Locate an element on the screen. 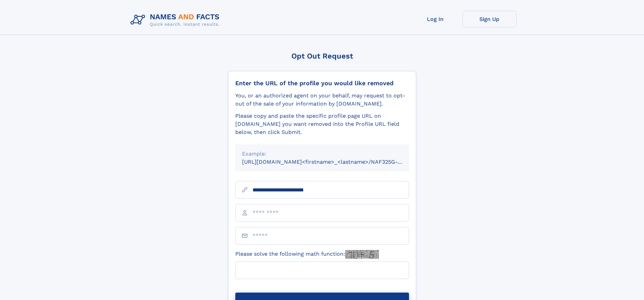 This screenshot has width=644, height=300. div: Enter the URL of the profile you would like removed is located at coordinates (322, 83).